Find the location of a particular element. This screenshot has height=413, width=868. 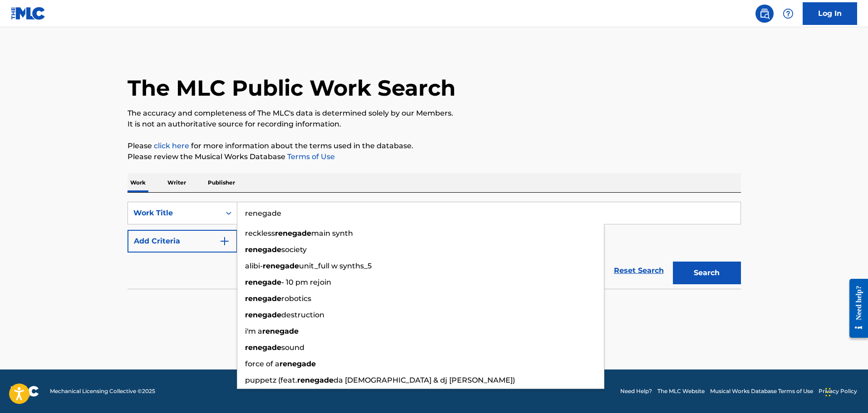

p: Work is located at coordinates (138, 183).